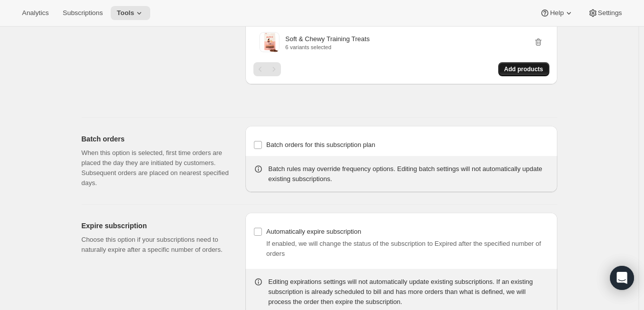 This screenshot has width=644, height=310. Describe the element at coordinates (605, 13) in the screenshot. I see `button: Settings` at that location.